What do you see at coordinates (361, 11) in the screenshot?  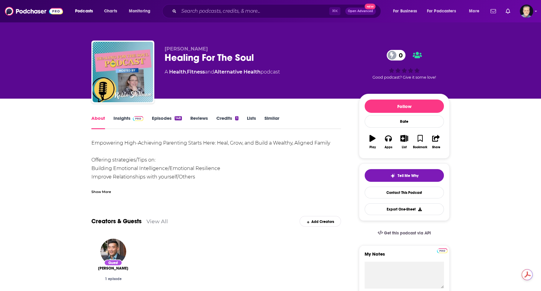 I see `button: Open AdvancedNew` at bounding box center [361, 11].